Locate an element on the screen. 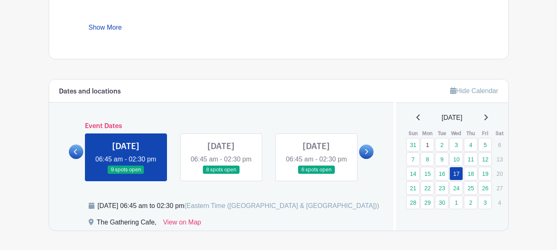 The width and height of the screenshot is (557, 250). a: 19 is located at coordinates (485, 174).